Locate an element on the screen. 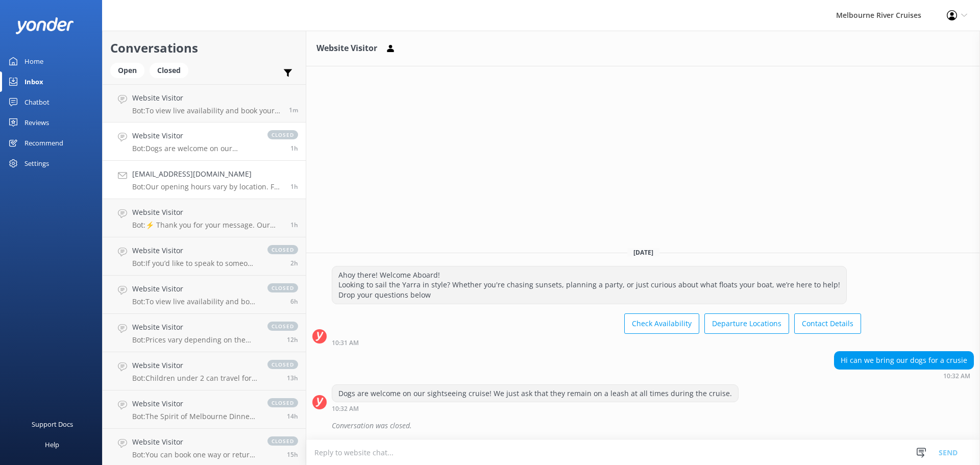 This screenshot has height=465, width=980. span: Sep 29 2025 08:48pm (UTC +10:00) Australia/Sydney is located at coordinates (293, 417).